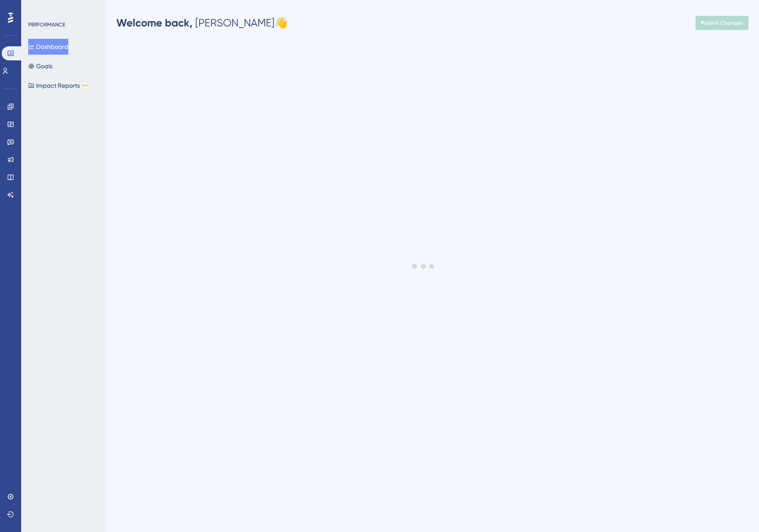 This screenshot has height=532, width=759. What do you see at coordinates (59, 86) in the screenshot?
I see `button: Impact ReportsBETA` at bounding box center [59, 86].